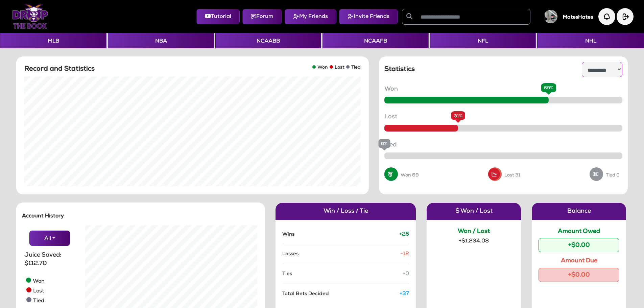  I want to click on p: Won 69, so click(410, 176).